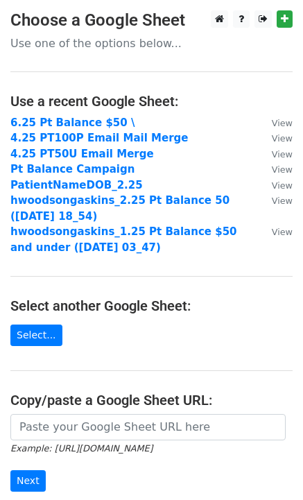 The height and width of the screenshot is (500, 303). What do you see at coordinates (151, 306) in the screenshot?
I see `h4: Select another Google Sheet:` at bounding box center [151, 306].